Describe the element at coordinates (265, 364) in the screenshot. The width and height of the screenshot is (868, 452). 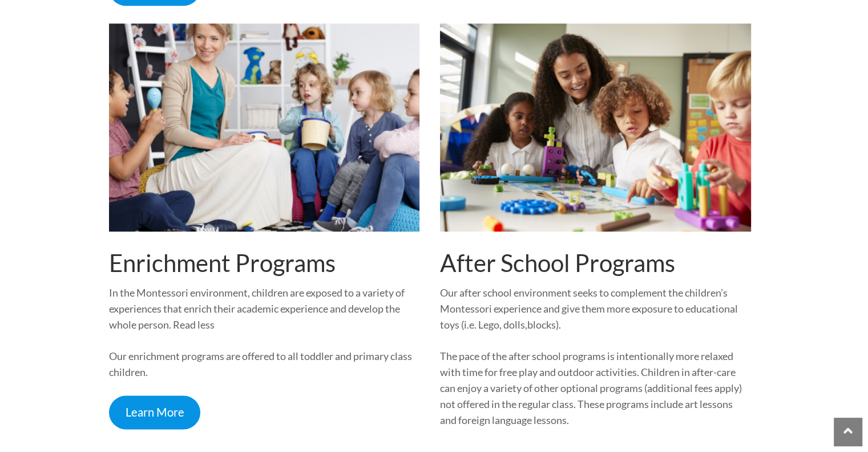
I see `p: Our enrichment programs are offered to all toddler and primary class children.` at that location.